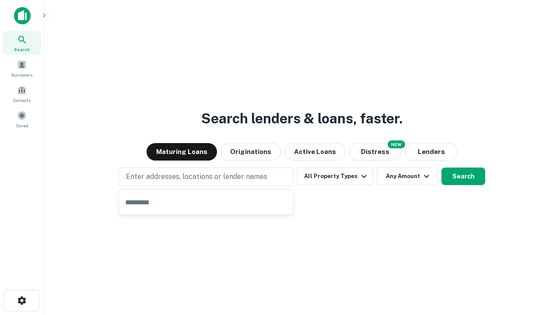 Image resolution: width=560 pixels, height=315 pixels. What do you see at coordinates (302, 119) in the screenshot?
I see `h3: Search lenders & loans, faster.` at bounding box center [302, 119].